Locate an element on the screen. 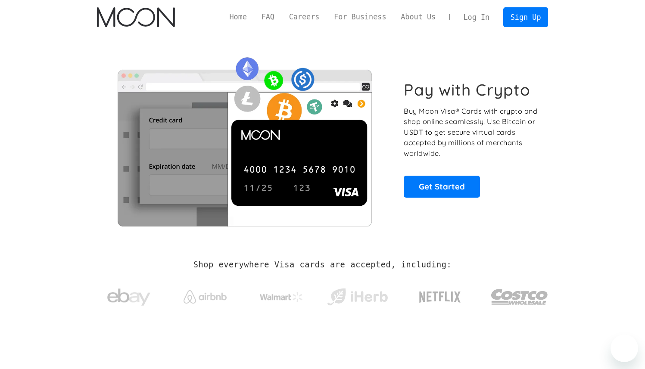  img: Costco is located at coordinates (520, 297).